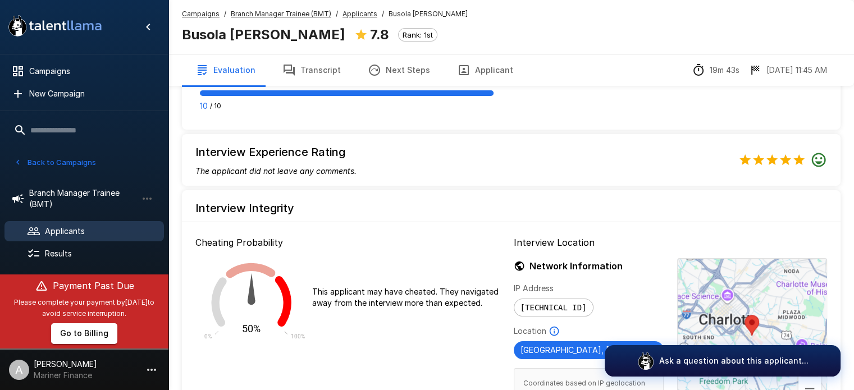  I want to click on p: IP Address, so click(589, 289).